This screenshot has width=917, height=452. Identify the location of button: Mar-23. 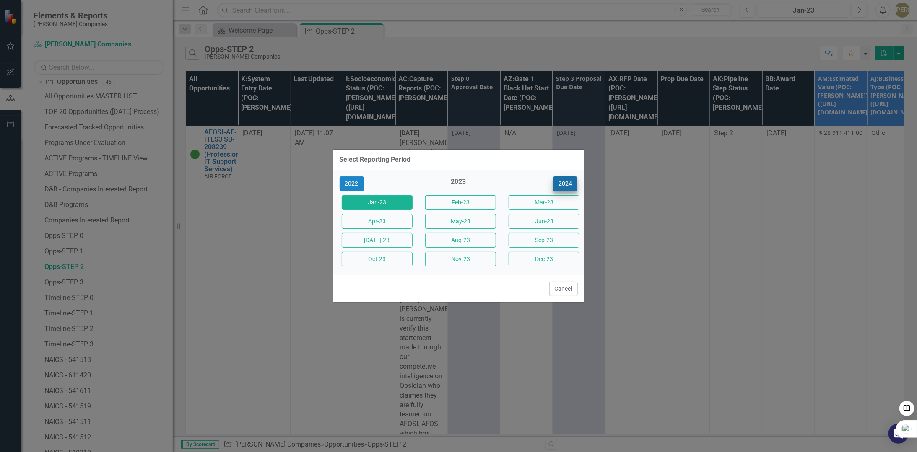
(544, 202).